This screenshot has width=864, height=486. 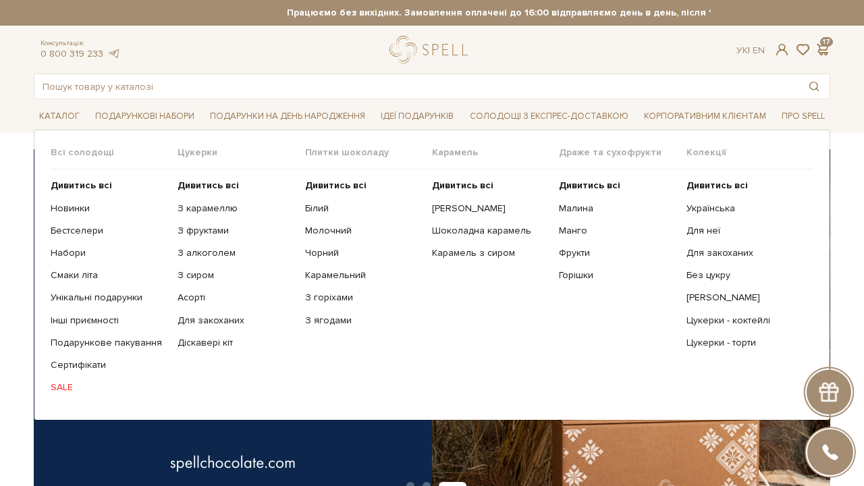 What do you see at coordinates (814, 86) in the screenshot?
I see `button: Пошук товару у каталозі` at bounding box center [814, 86].